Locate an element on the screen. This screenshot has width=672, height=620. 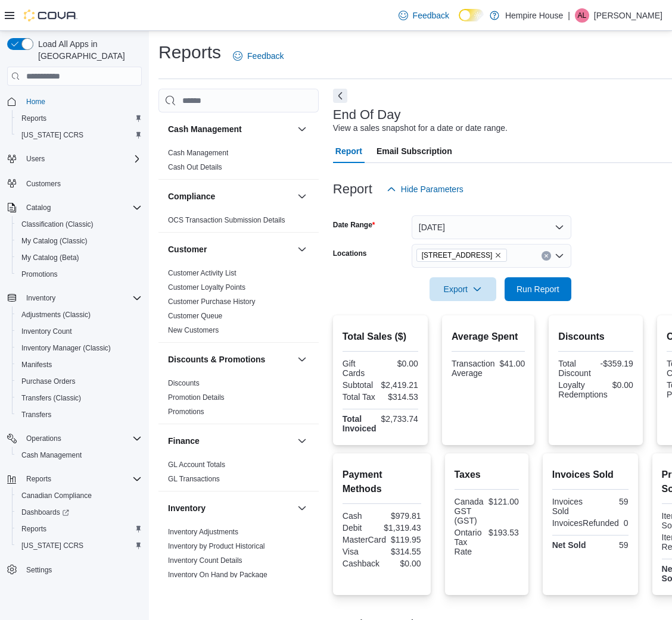
span: My Catalog (Classic) is located at coordinates (79, 241).